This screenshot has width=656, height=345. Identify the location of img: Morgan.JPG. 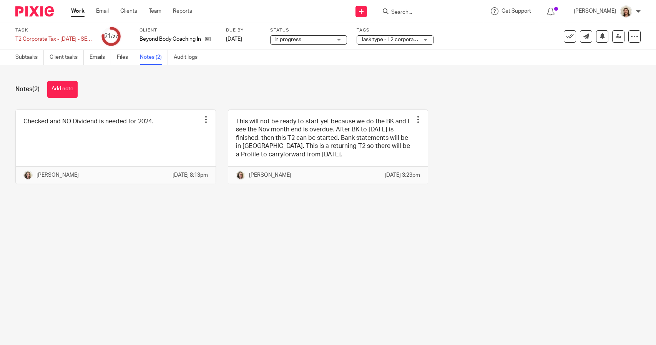
(626, 12).